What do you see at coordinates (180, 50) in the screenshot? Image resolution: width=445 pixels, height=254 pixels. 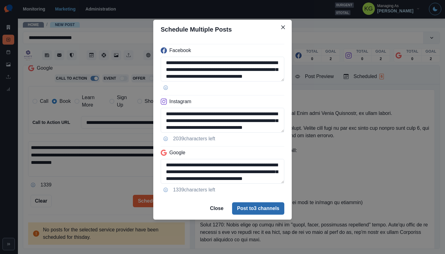 I see `p: Facebook` at bounding box center [180, 50].